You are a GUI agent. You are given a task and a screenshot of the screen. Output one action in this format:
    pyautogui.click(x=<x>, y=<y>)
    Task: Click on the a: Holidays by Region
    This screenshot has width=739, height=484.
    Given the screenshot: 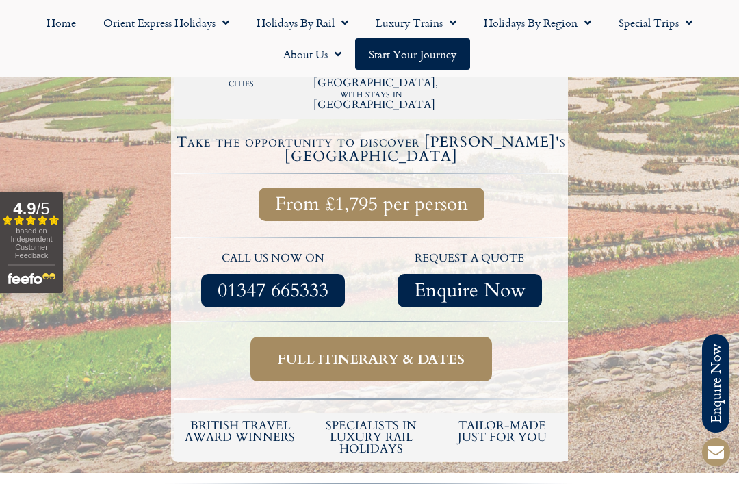 What is the action you would take?
    pyautogui.click(x=537, y=23)
    